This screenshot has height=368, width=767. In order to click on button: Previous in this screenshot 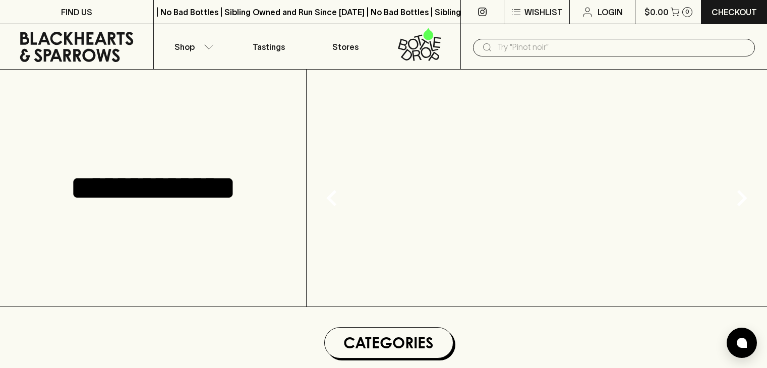, I will do `click(332, 198)`.